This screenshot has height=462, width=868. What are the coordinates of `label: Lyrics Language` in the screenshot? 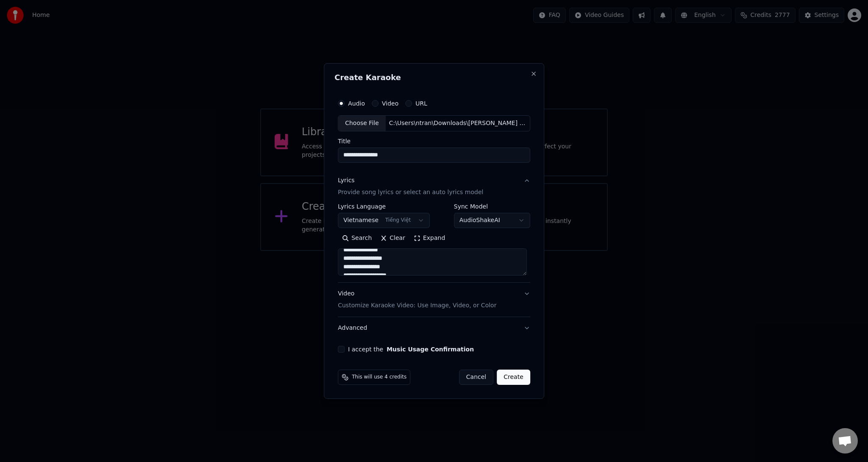 It's located at (384, 207).